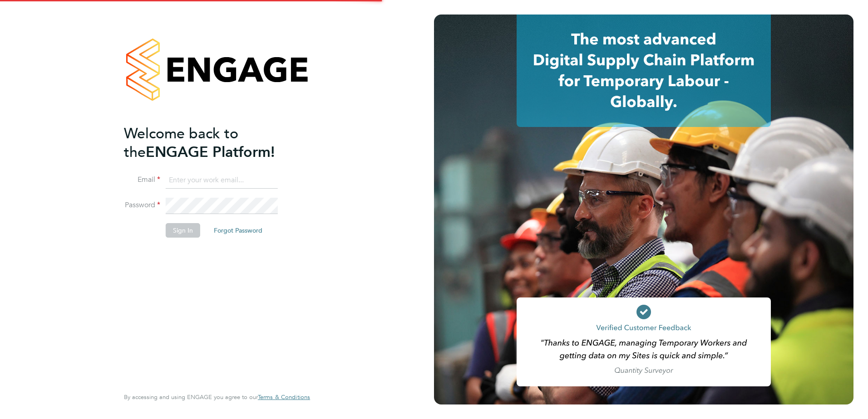 The image size is (868, 419). Describe the element at coordinates (283, 397) in the screenshot. I see `span: Terms & Conditions` at that location.